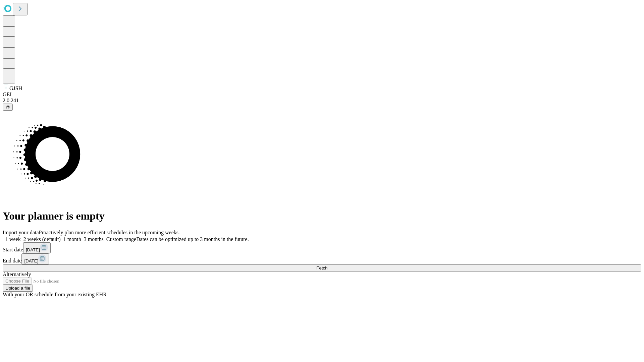 The image size is (644, 362). Describe the element at coordinates (55, 294) in the screenshot. I see `span: With your OR schedule from your existing EHR` at that location.